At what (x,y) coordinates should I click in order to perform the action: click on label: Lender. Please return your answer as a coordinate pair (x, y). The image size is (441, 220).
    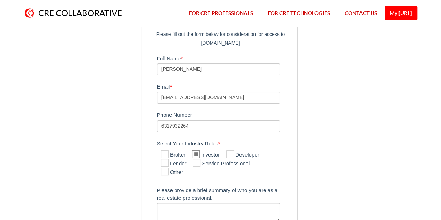
    Looking at the image, I should click on (174, 164).